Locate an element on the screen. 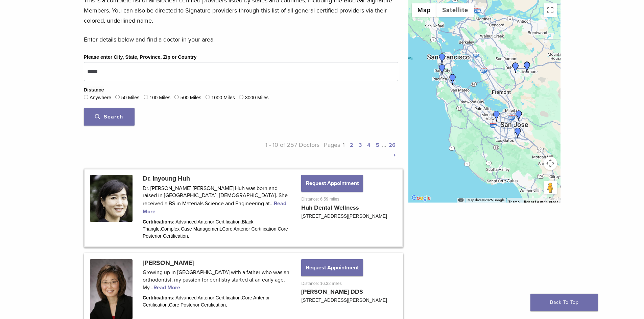 The width and height of the screenshot is (644, 319). label: Anywhere is located at coordinates (100, 98).